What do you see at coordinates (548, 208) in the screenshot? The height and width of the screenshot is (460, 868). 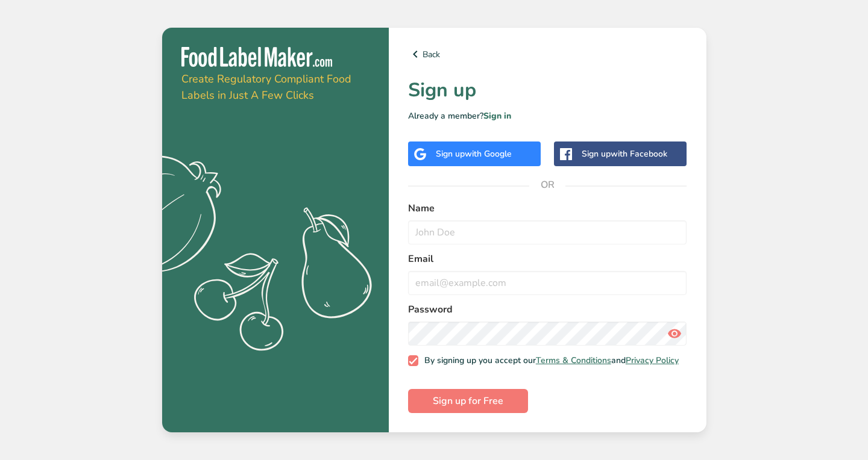 I see `label: Name` at bounding box center [548, 208].